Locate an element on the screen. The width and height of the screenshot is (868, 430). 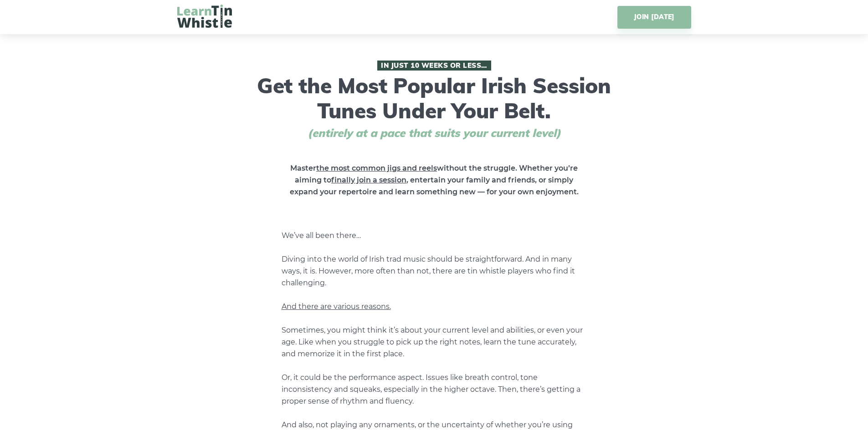
span: (entirely at a pace that suits your current level) is located at coordinates (434, 133).